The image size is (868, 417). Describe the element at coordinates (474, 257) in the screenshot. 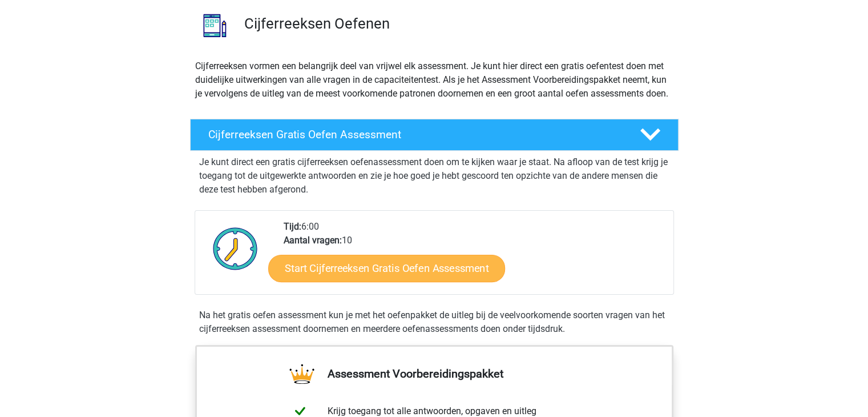

I see `div: 6:00 10` at that location.